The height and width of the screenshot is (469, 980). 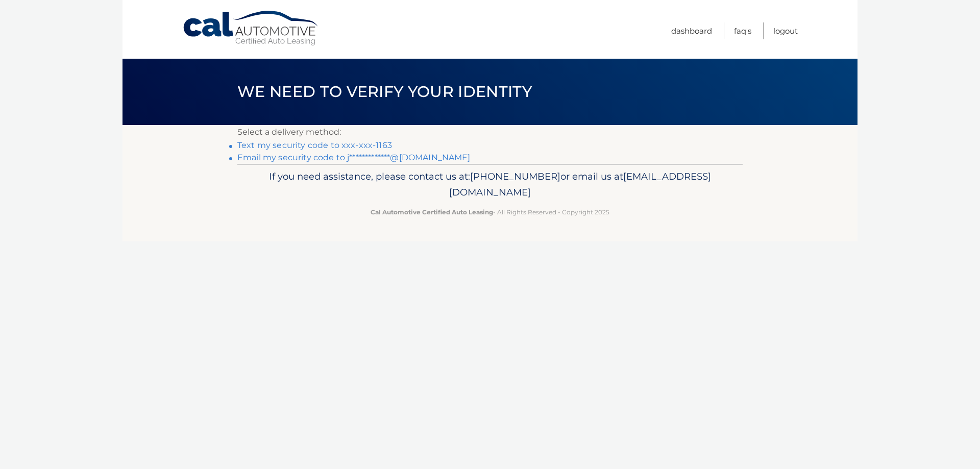 I want to click on a: Dashboard, so click(x=692, y=31).